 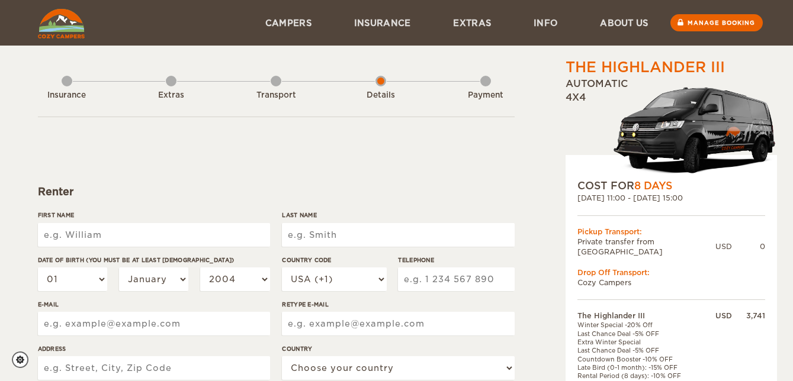 I want to click on a: Manage booking, so click(x=716, y=22).